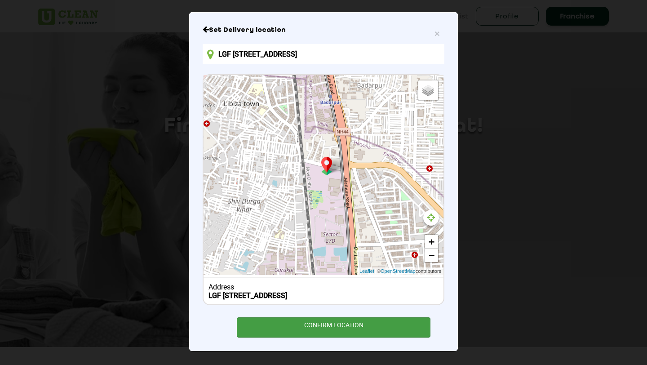 This screenshot has height=365, width=647. Describe the element at coordinates (324, 54) in the screenshot. I see `input: Enter location` at that location.